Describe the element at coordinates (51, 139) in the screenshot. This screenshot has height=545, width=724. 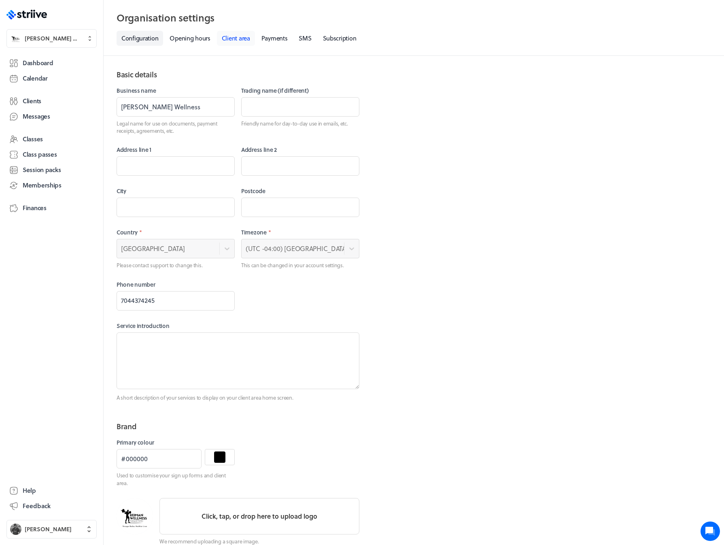
I see `a: Classes` at that location.